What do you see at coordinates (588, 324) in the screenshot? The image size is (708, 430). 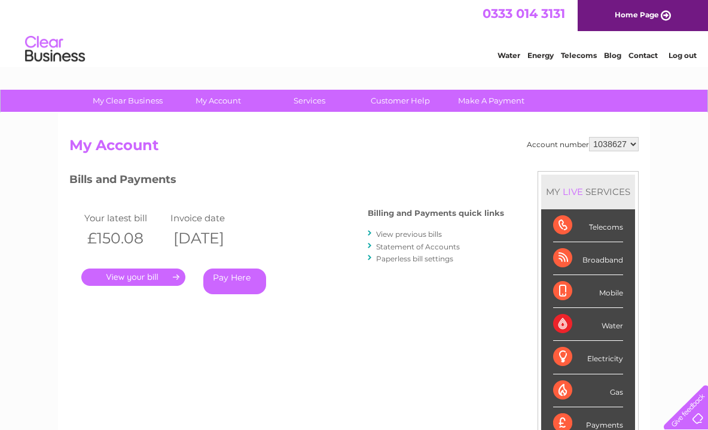 I see `div: Water` at bounding box center [588, 324].